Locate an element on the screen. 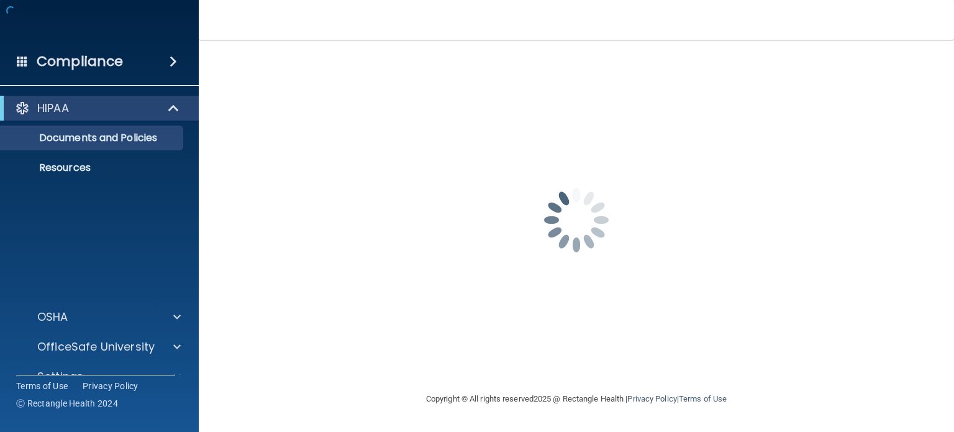 The image size is (954, 432). p: Documents and Policies is located at coordinates (93, 138).